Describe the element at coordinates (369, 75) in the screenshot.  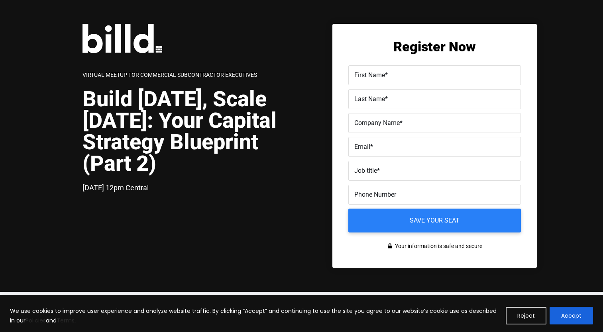
I see `span: First Name` at that location.